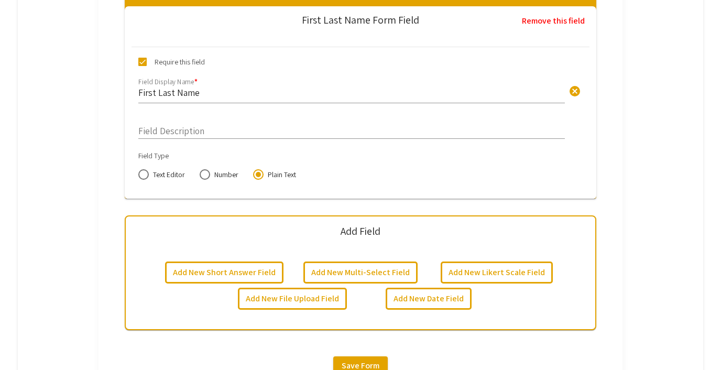 This screenshot has width=721, height=370. Describe the element at coordinates (280, 175) in the screenshot. I see `span: Plain Text` at that location.